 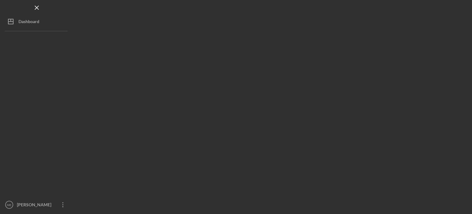 I want to click on a: Dashboard, so click(x=37, y=22).